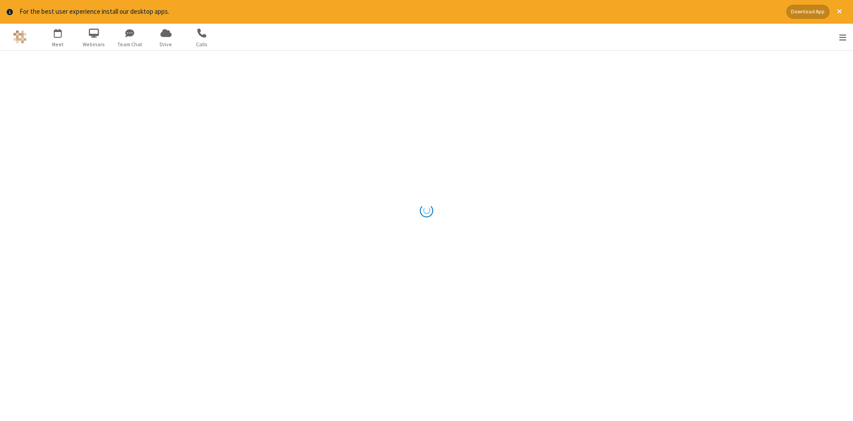 The image size is (853, 421). Describe the element at coordinates (202, 44) in the screenshot. I see `span: Calls` at that location.